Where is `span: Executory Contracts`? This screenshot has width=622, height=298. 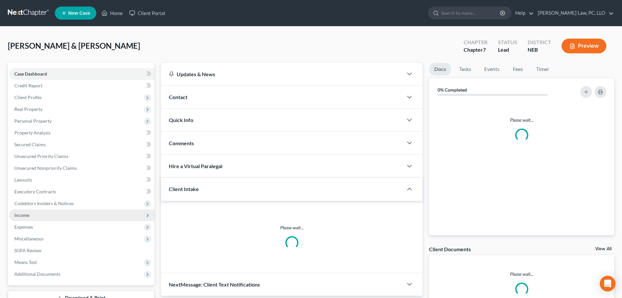
span: Executory Contracts is located at coordinates (35, 191).